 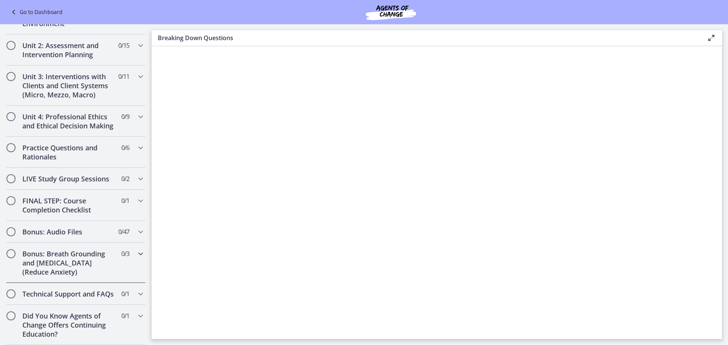 I want to click on span: 0 / 2, so click(x=125, y=179).